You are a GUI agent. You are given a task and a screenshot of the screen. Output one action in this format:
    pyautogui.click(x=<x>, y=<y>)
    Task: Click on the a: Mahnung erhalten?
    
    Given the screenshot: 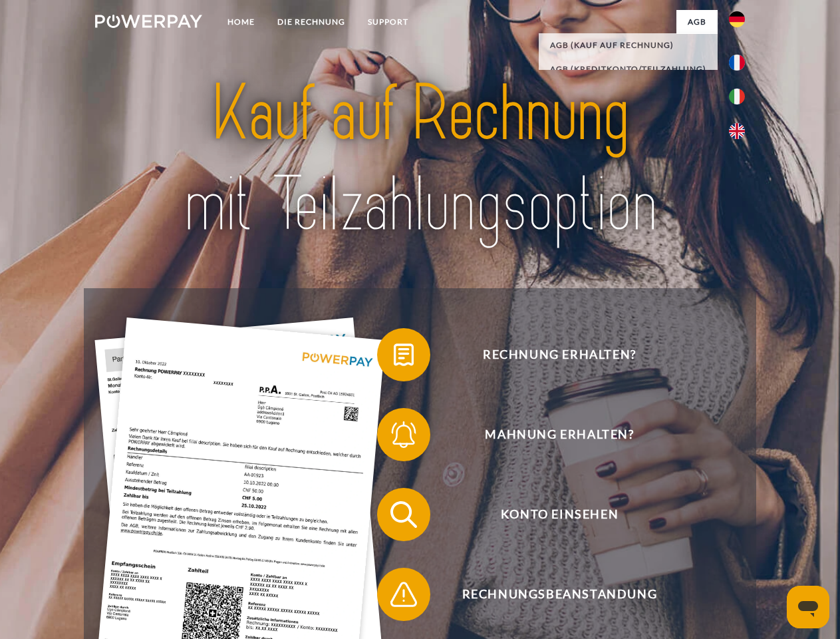 What is the action you would take?
    pyautogui.click(x=550, y=434)
    